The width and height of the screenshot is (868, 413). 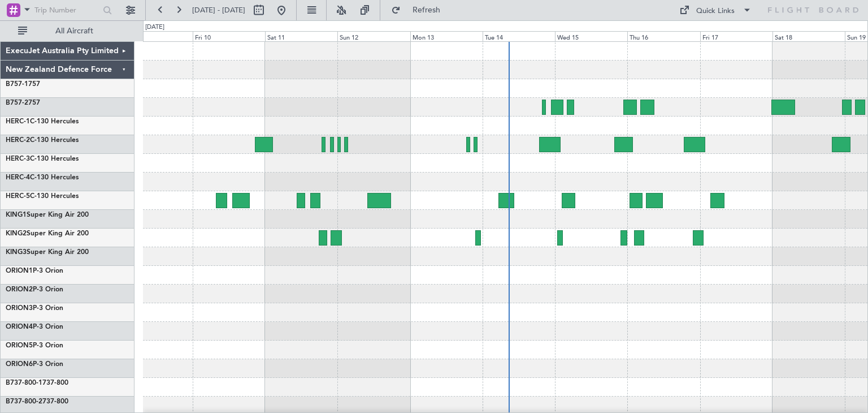 I want to click on div: Sun 12, so click(x=373, y=36).